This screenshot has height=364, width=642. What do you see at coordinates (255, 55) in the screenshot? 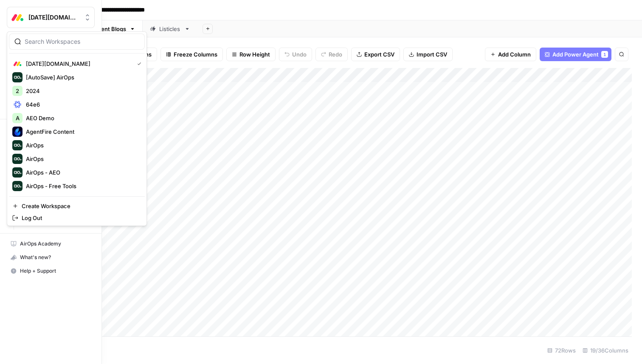
I see `span: Row Height` at bounding box center [255, 55].